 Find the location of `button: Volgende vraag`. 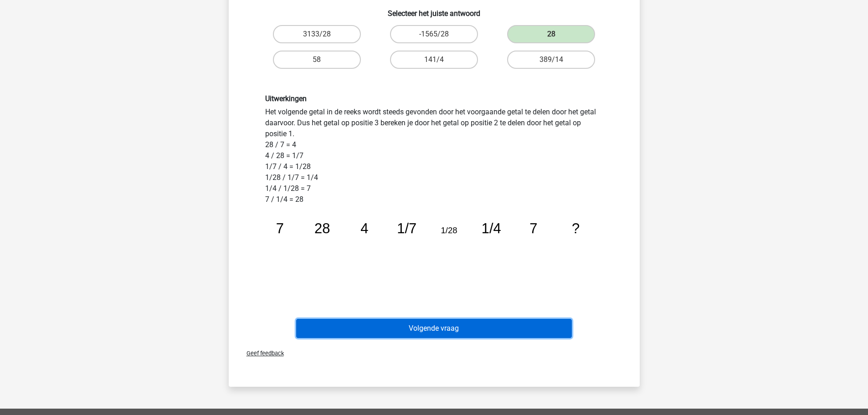

button: Volgende vraag is located at coordinates (434, 328).